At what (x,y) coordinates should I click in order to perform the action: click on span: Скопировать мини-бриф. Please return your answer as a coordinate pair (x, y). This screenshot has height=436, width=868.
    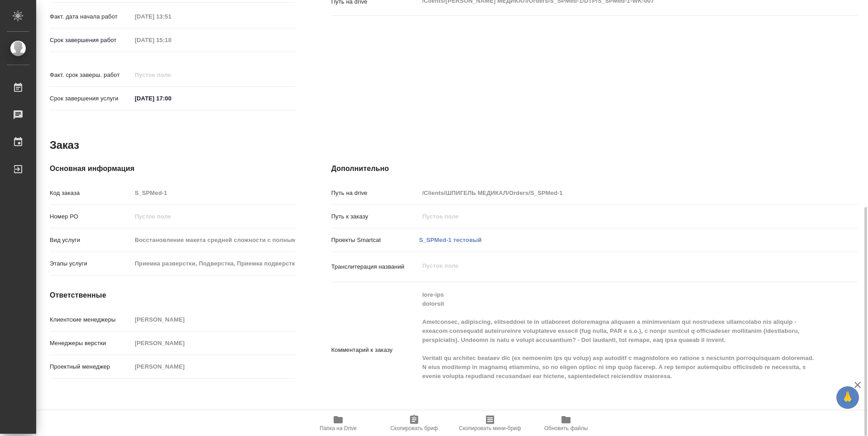
    Looking at the image, I should click on (490, 428).